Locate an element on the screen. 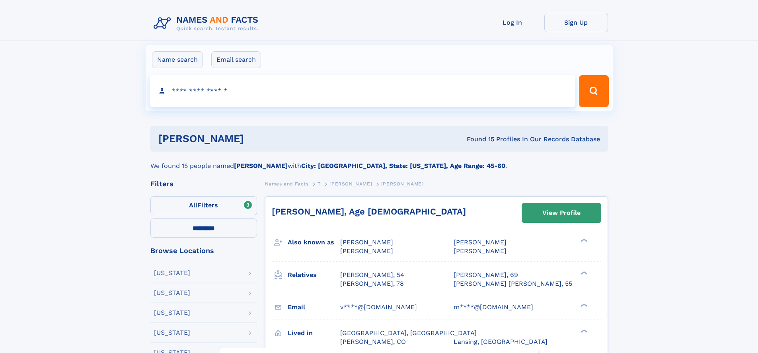 The height and width of the screenshot is (353, 758). h3: Email is located at coordinates (314, 307).